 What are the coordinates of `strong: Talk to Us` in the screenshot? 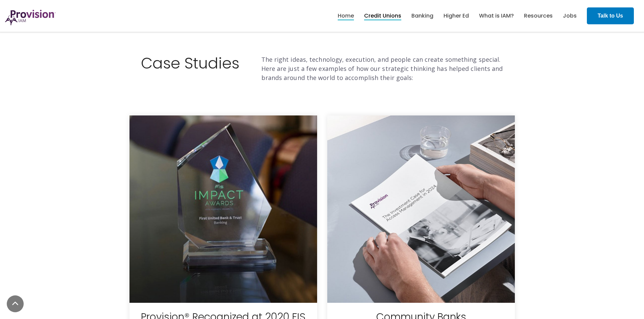 It's located at (610, 16).